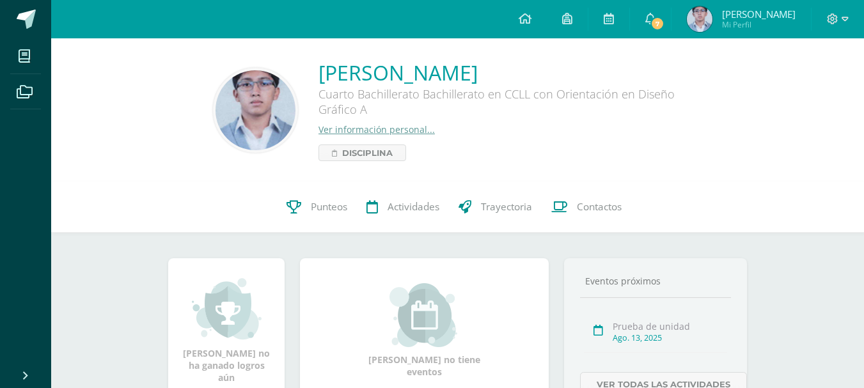  Describe the element at coordinates (255, 110) in the screenshot. I see `img: a489252ad086e937bb986d92542a2239.png` at that location.